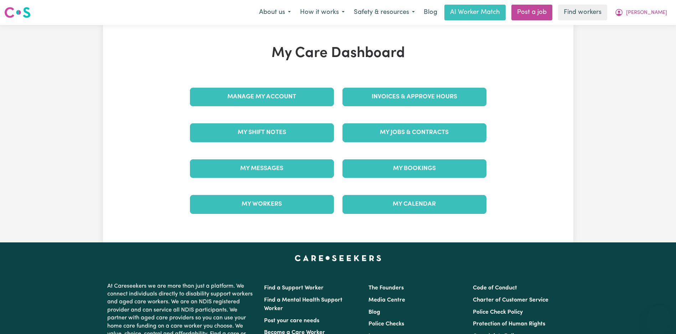 The width and height of the screenshot is (676, 334). I want to click on a: Police Checks, so click(386, 324).